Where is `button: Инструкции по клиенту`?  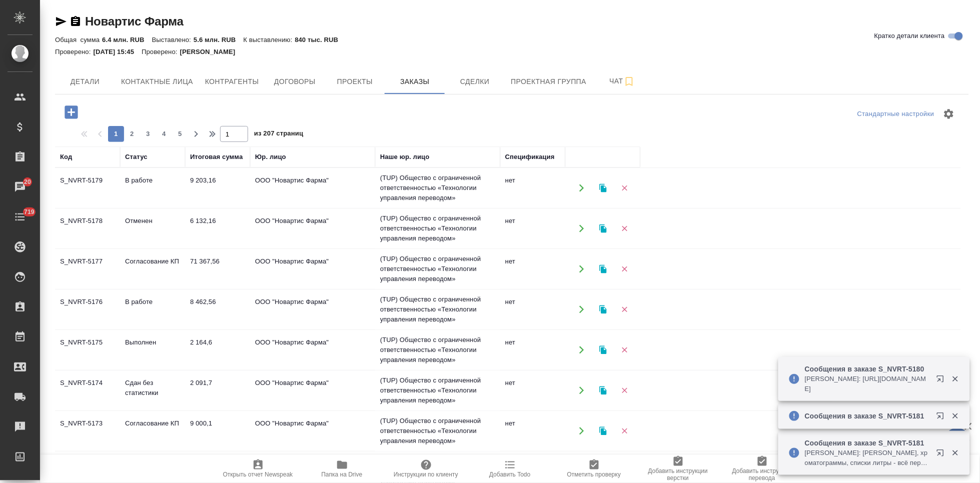
button: Инструкции по клиенту is located at coordinates (426, 469).